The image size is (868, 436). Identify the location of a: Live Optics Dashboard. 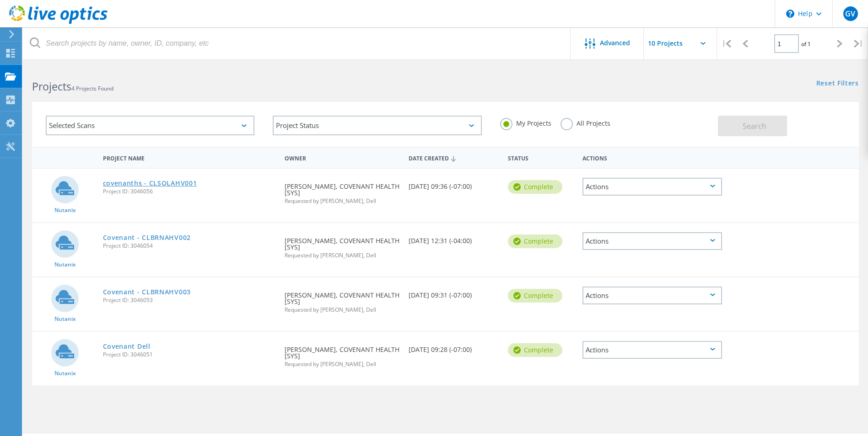
(58, 22).